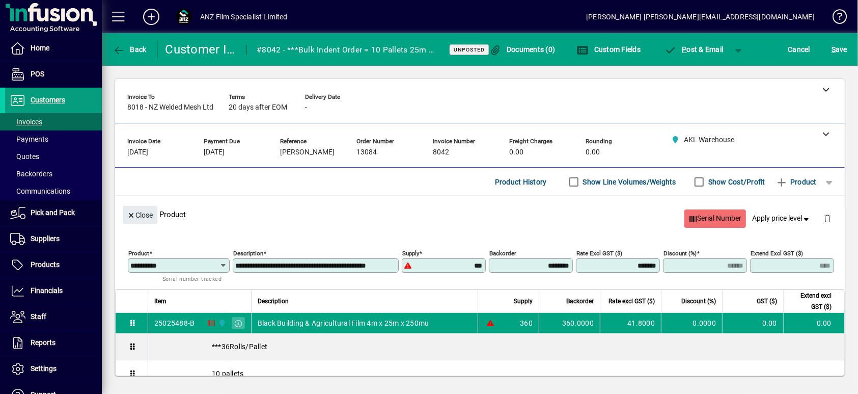  What do you see at coordinates (248, 253) in the screenshot?
I see `mat-label: Description` at bounding box center [248, 253].